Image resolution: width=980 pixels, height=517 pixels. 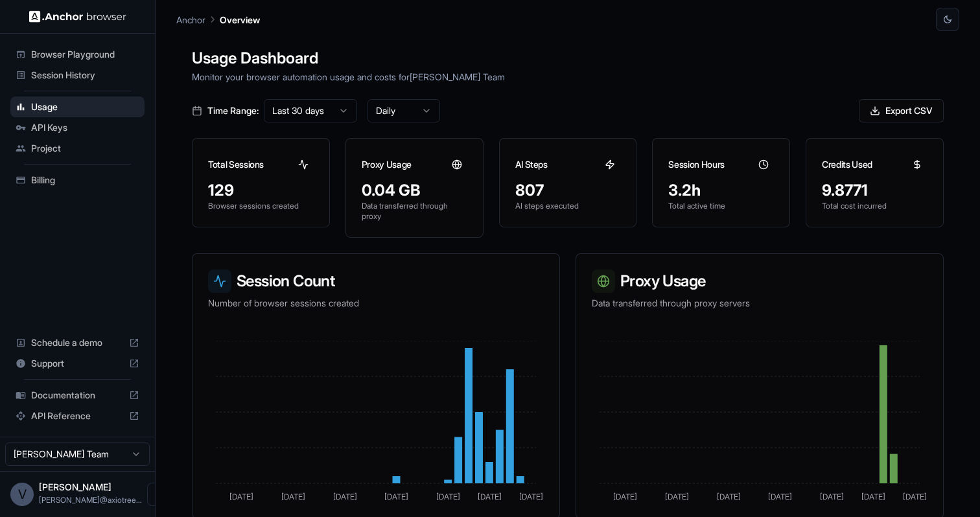 What do you see at coordinates (77, 127) in the screenshot?
I see `div: API Keys` at bounding box center [77, 127].